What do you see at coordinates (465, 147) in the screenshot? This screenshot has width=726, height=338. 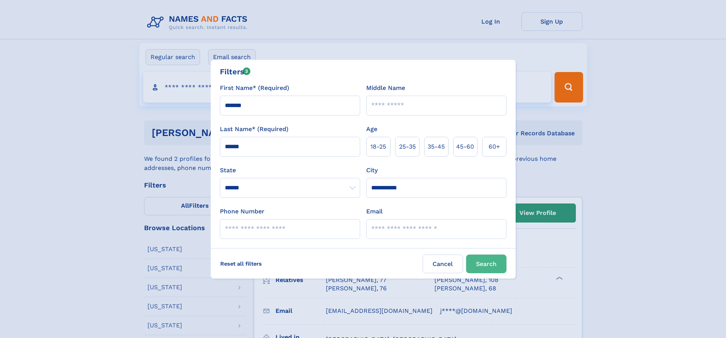 I see `span: 45‑60` at bounding box center [465, 147].